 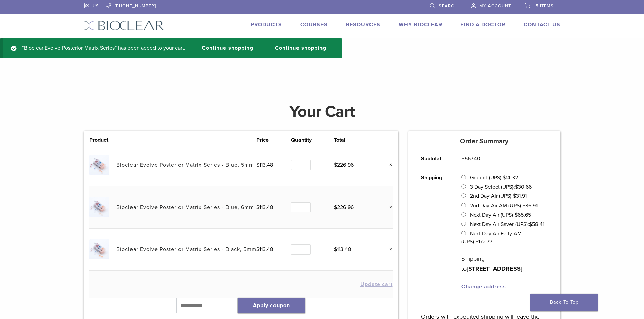 I want to click on th: Price, so click(x=274, y=140).